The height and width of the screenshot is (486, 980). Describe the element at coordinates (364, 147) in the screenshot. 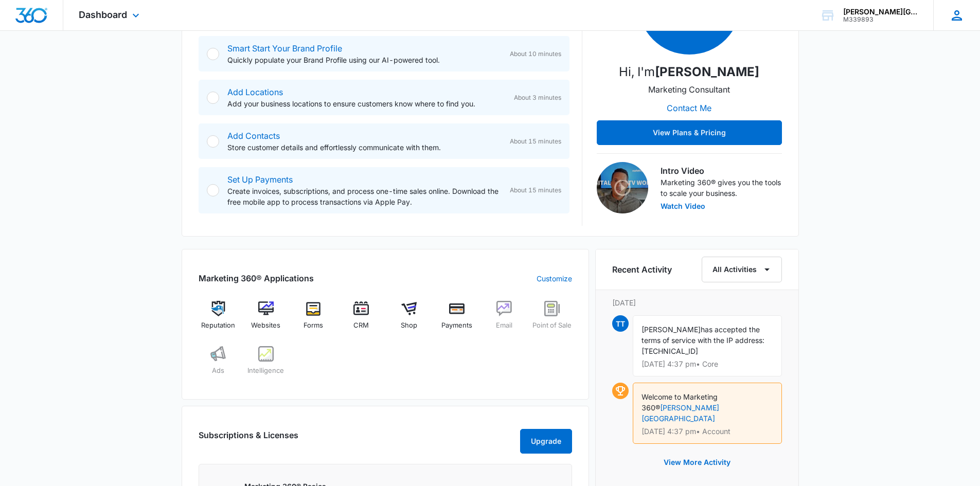

I see `p: Store customer details and effortlessly communicate with them.` at that location.